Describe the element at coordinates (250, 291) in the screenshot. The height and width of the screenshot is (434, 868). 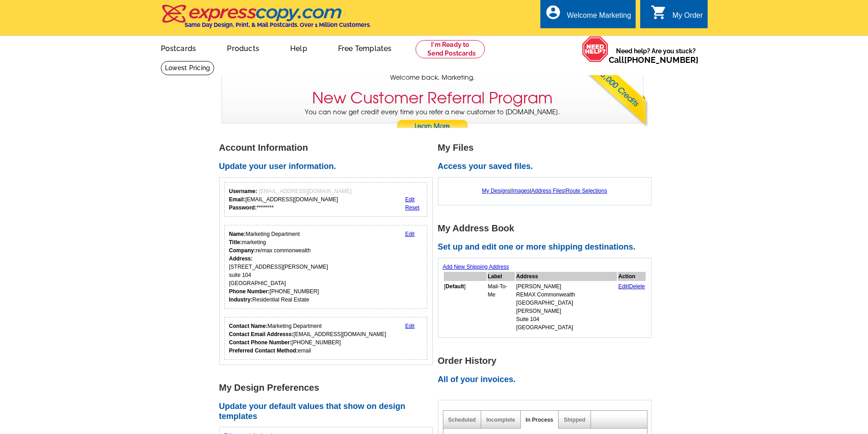
I see `strong: Phone Number:` at that location.